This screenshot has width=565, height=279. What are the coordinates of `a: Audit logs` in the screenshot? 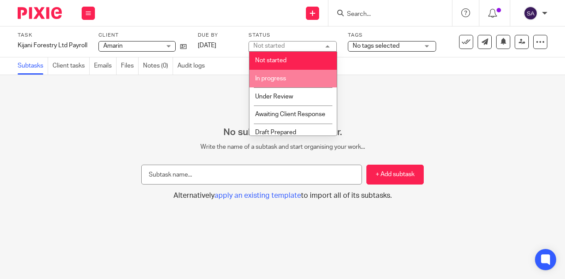 It's located at (193, 66).